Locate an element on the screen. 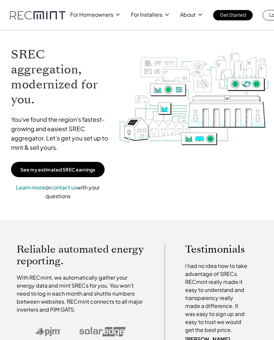  a: Learn more is located at coordinates (30, 187).